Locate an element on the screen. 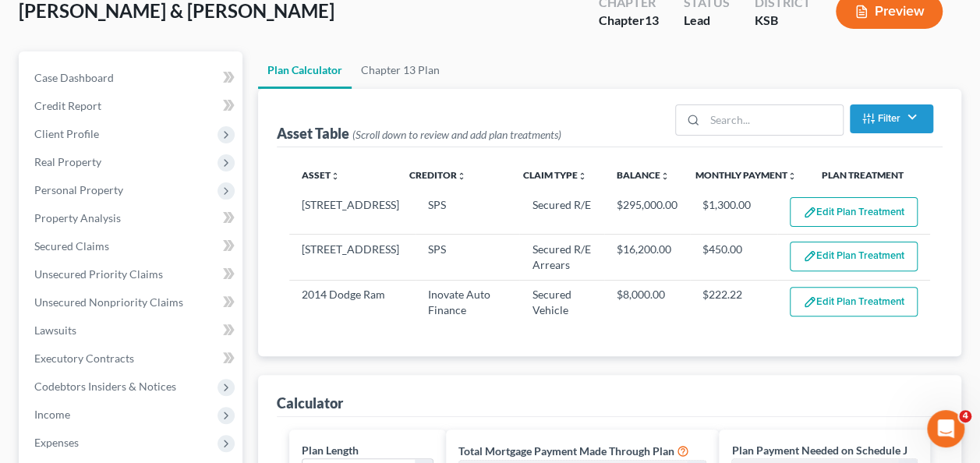  td: $16,200.00 is located at coordinates (646, 258).